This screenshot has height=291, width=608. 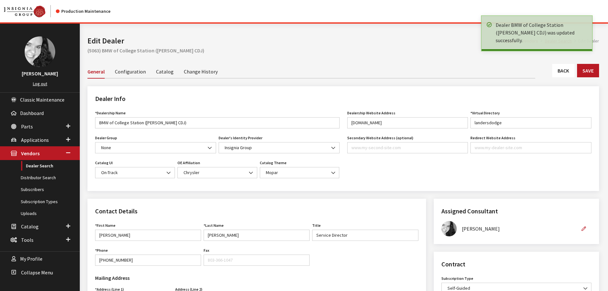 I want to click on span: Insignia Group, so click(x=279, y=148).